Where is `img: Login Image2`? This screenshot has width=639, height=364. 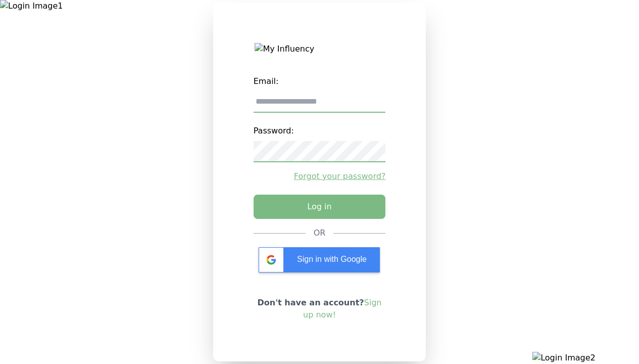 img: Login Image2 is located at coordinates (585, 358).